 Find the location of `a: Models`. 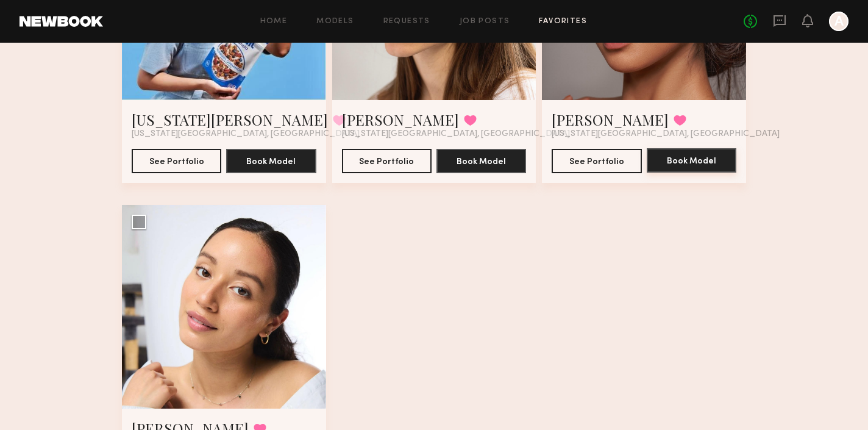

a: Models is located at coordinates (335, 21).